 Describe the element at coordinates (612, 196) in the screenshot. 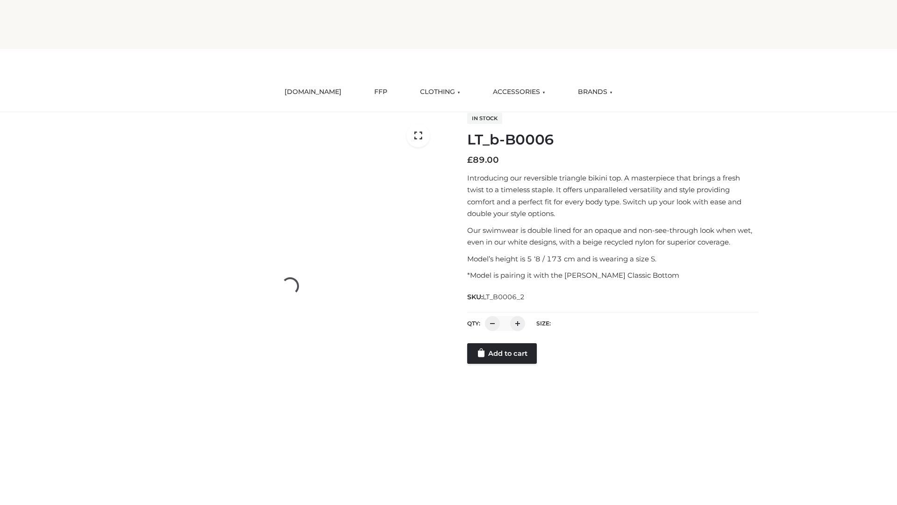

I see `p: Introducing our reversible triangle bikini top. A masterpiece that brings a fresh twist to a time...` at that location.